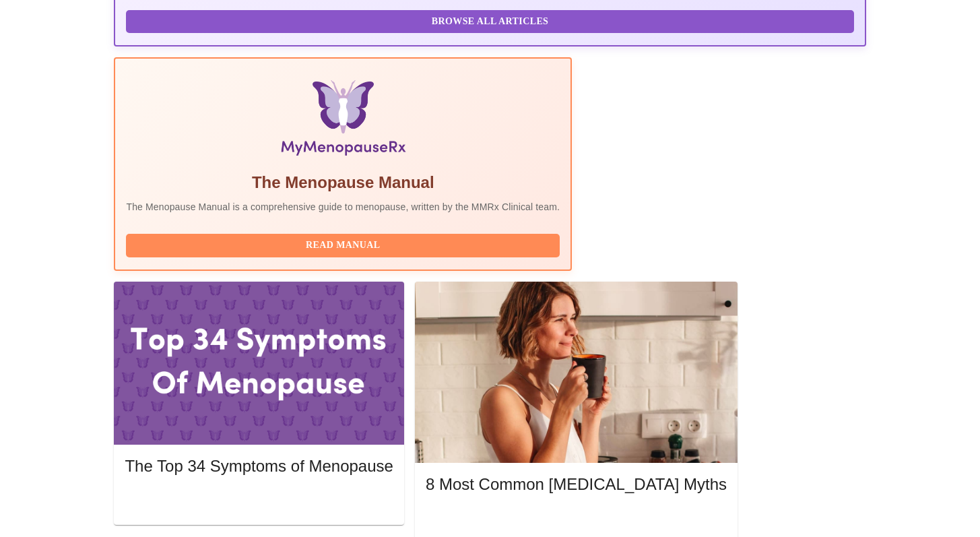 The width and height of the screenshot is (980, 537). I want to click on button: Read Manual, so click(343, 245).